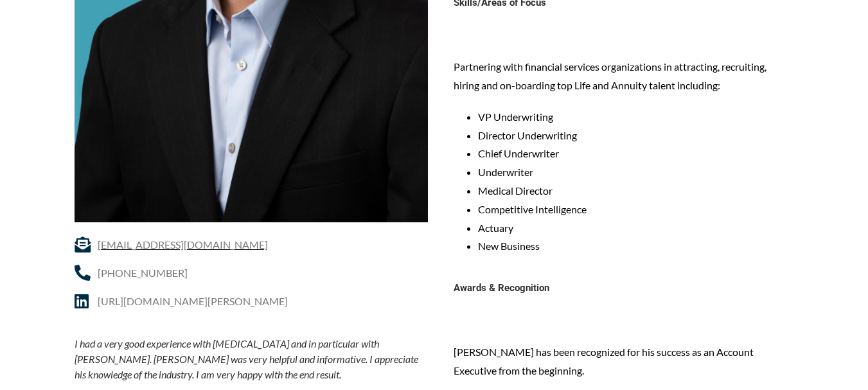 The width and height of the screenshot is (868, 390). Describe the element at coordinates (630, 136) in the screenshot. I see `li: Director Underwriting` at that location.